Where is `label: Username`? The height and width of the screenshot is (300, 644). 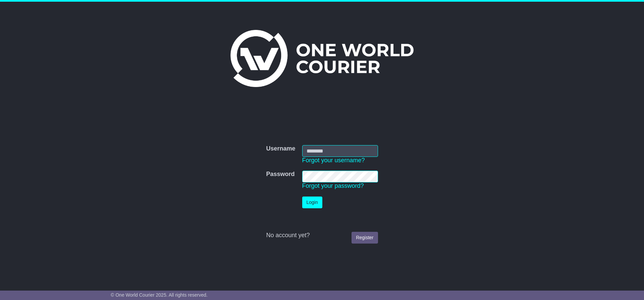 label: Username is located at coordinates (280, 149).